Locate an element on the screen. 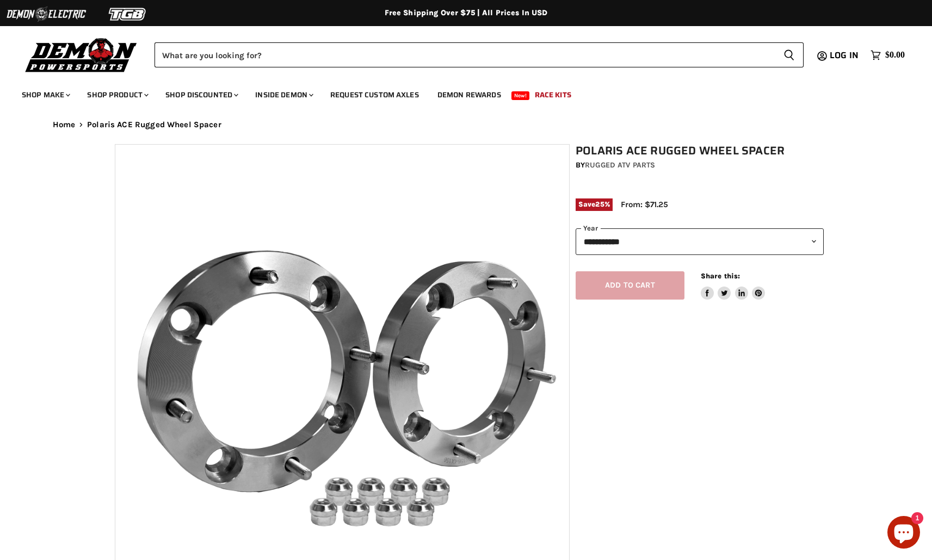  input: Search is located at coordinates (465, 55).